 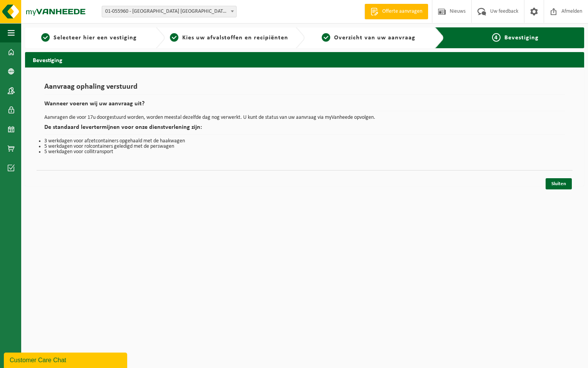 I want to click on p: Aanvragen die voor 17u doorgestuurd worden, worden meestal dezelfde dag nog verwerkt. U kunt de s..., so click(x=305, y=118).